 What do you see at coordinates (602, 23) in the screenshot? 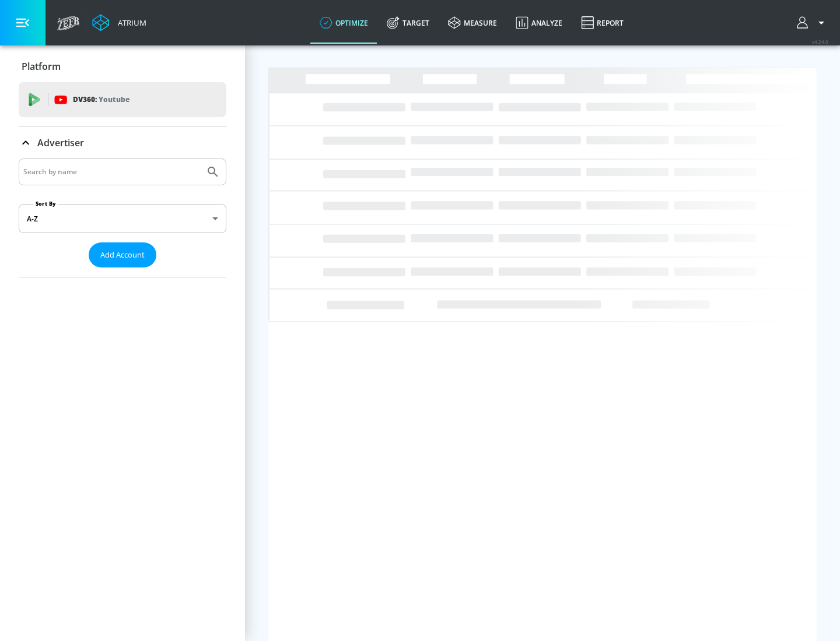
I see `a: Report` at bounding box center [602, 23].